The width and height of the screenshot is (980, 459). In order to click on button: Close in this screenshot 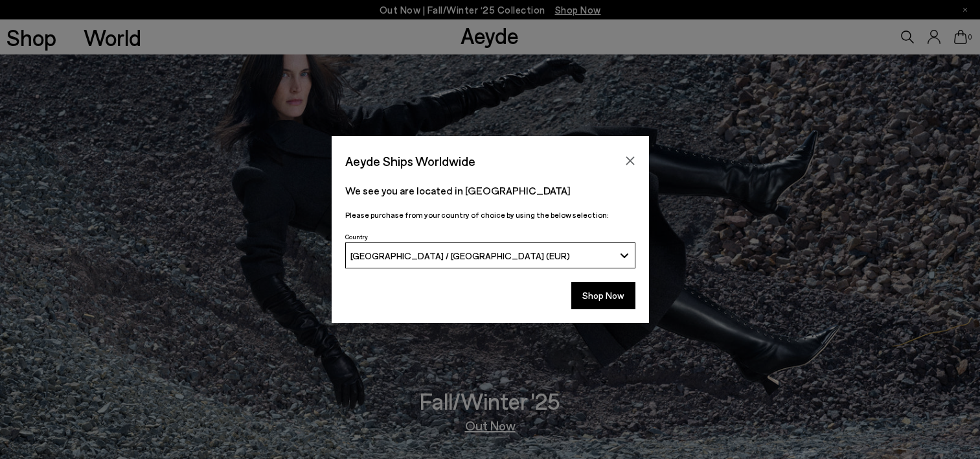, I will do `click(630, 161)`.